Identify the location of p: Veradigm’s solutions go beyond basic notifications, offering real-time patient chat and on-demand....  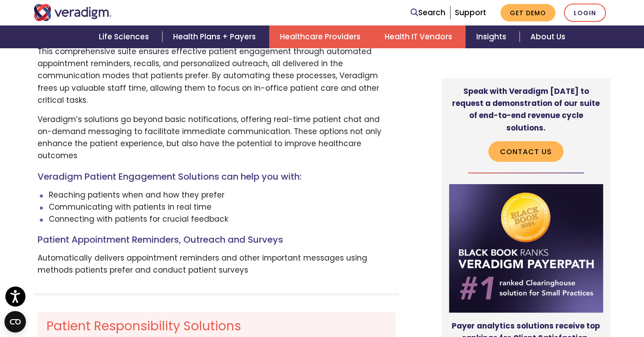
(217, 137).